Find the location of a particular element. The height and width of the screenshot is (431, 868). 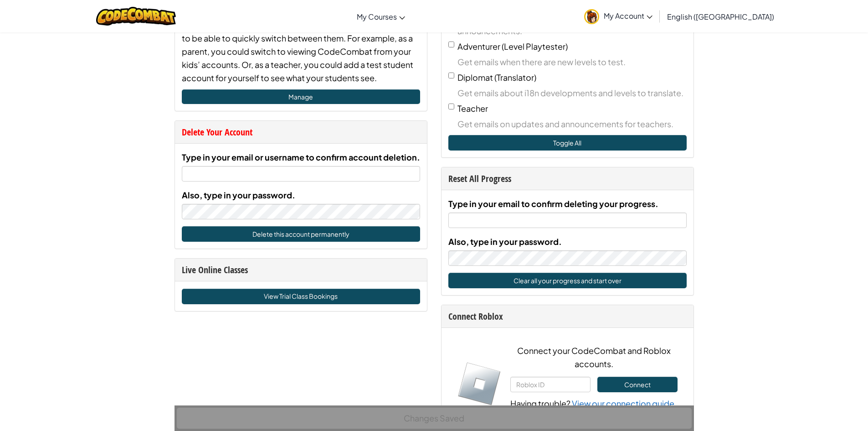

img: roblox-logo.svg is located at coordinates (479, 383).